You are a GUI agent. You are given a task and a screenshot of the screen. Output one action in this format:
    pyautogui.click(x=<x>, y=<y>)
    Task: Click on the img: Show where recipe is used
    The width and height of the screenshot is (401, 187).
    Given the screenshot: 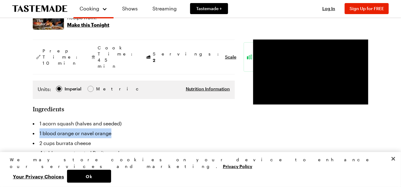 What is the action you would take?
    pyautogui.click(x=48, y=21)
    